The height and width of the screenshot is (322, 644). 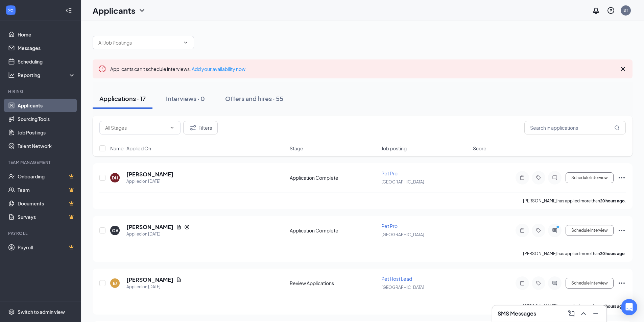 What do you see at coordinates (12, 312) in the screenshot?
I see `svg: Settings` at bounding box center [12, 312].